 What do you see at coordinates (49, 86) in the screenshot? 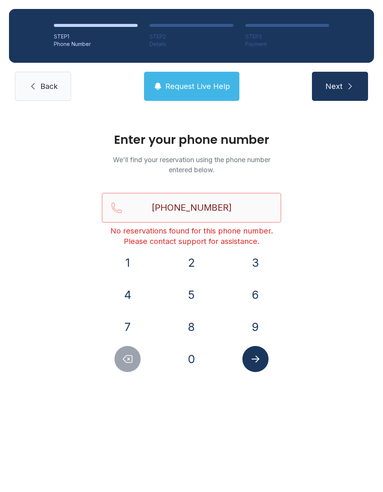
I see `span: Back` at bounding box center [49, 86].